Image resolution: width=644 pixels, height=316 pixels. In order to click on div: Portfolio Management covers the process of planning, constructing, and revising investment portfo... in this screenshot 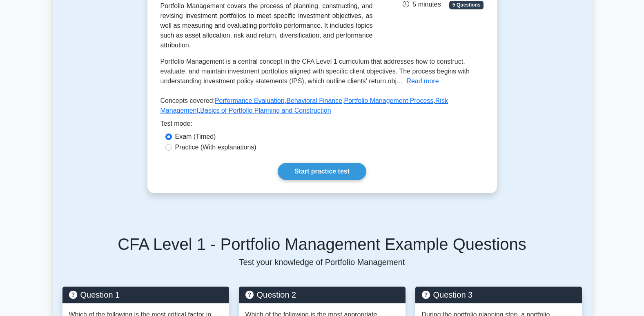, I will do `click(266, 25)`.